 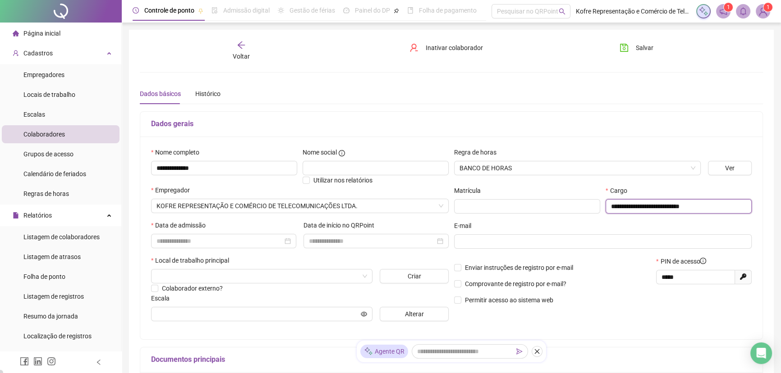 What do you see at coordinates (37, 215) in the screenshot?
I see `span: Relatórios` at bounding box center [37, 215].